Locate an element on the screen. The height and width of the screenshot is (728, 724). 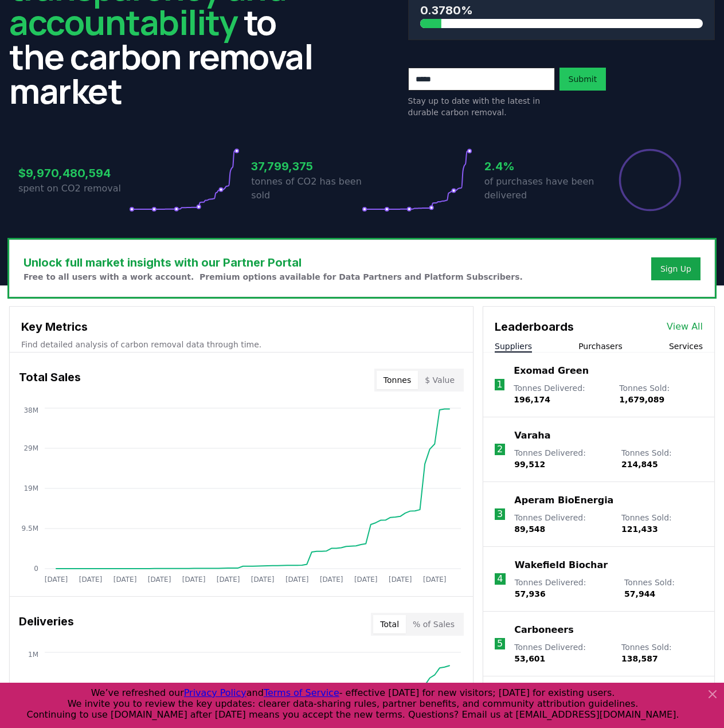
h3: $9,970,480,594 is located at coordinates (73, 173).